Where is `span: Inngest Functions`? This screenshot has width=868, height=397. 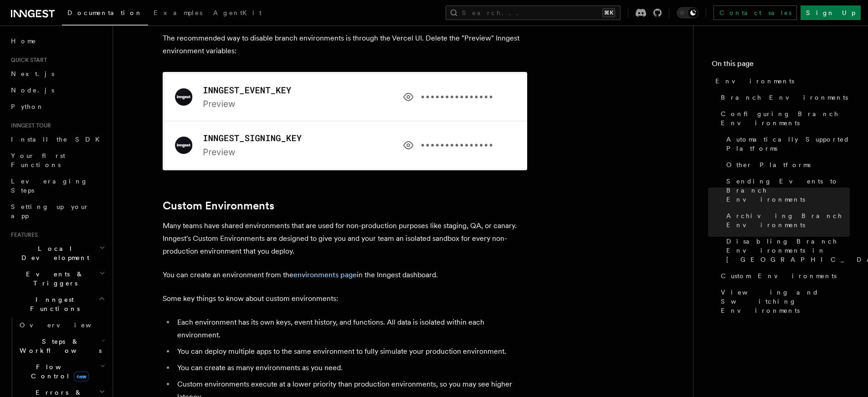
span: Inngest Functions is located at coordinates (53, 304).